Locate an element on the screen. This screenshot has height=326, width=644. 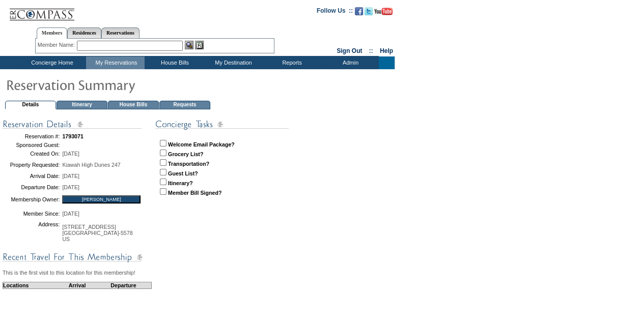
a: Sign Out is located at coordinates (349, 51).